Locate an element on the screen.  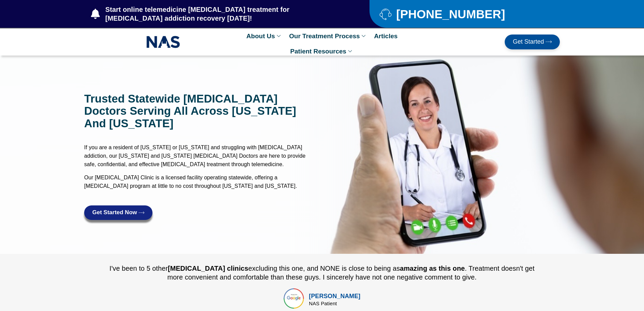
img: NAS_email_signature-removebg-preview.png is located at coordinates (163, 42).